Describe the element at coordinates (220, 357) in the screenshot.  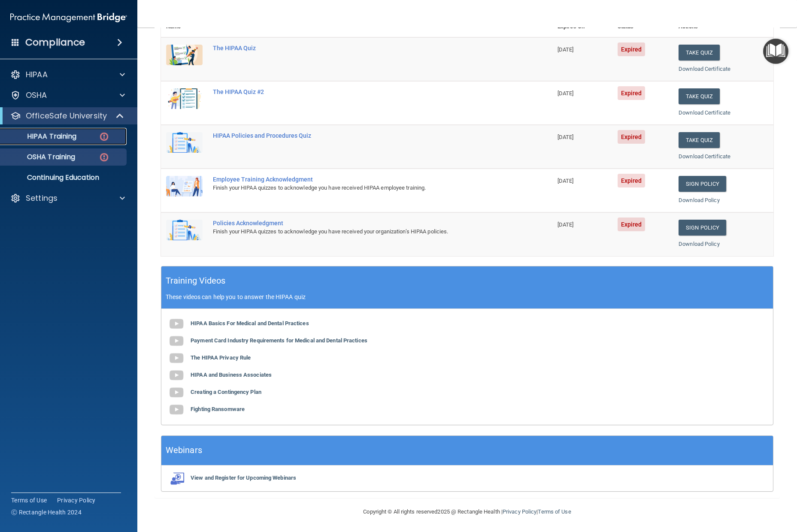
I see `b: The HIPAA Privacy Rule` at that location.